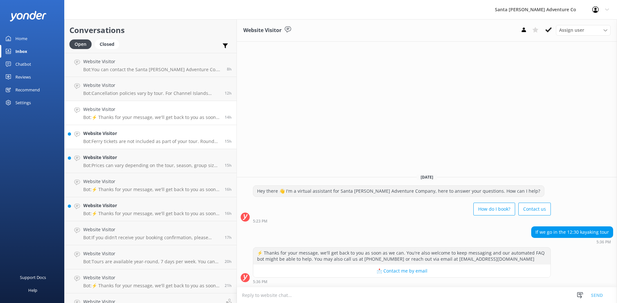 This screenshot has height=303, width=617. Describe the element at coordinates (33, 278) in the screenshot. I see `div: Support Docs` at that location.